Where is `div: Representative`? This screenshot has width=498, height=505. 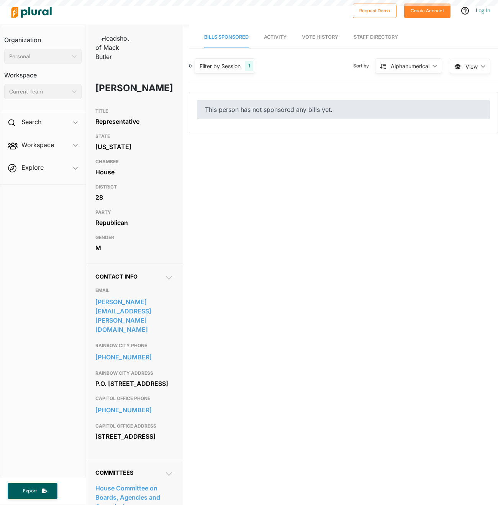
div: Representative is located at coordinates (134, 121).